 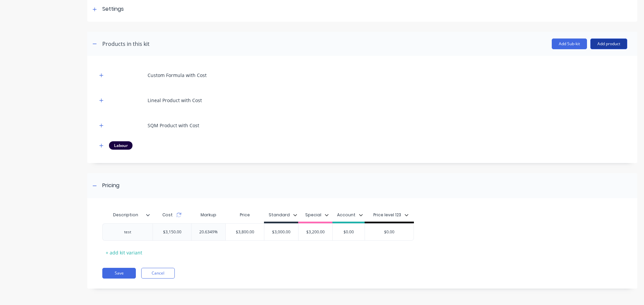 What do you see at coordinates (168, 215) in the screenshot?
I see `span: Cost` at bounding box center [168, 215].